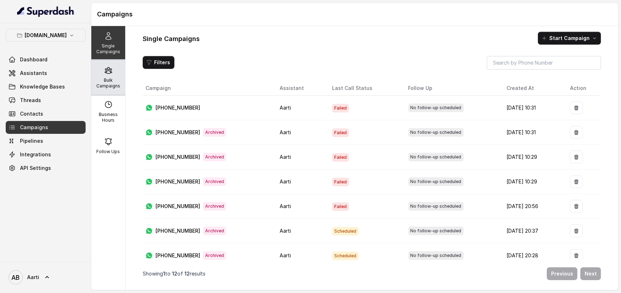 The image size is (621, 293). What do you see at coordinates (532, 88) in the screenshot?
I see `th: Created At` at bounding box center [532, 88].